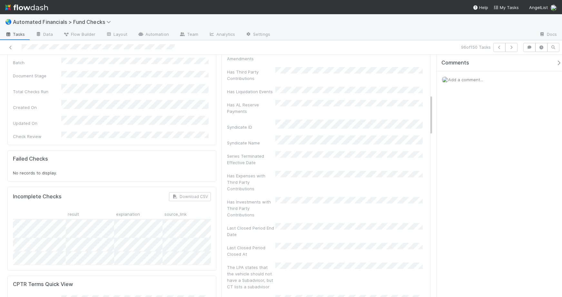 This screenshot has height=297, width=562. Describe the element at coordinates (43, 285) in the screenshot. I see `h5: CPTR Terms Quick View` at that location.